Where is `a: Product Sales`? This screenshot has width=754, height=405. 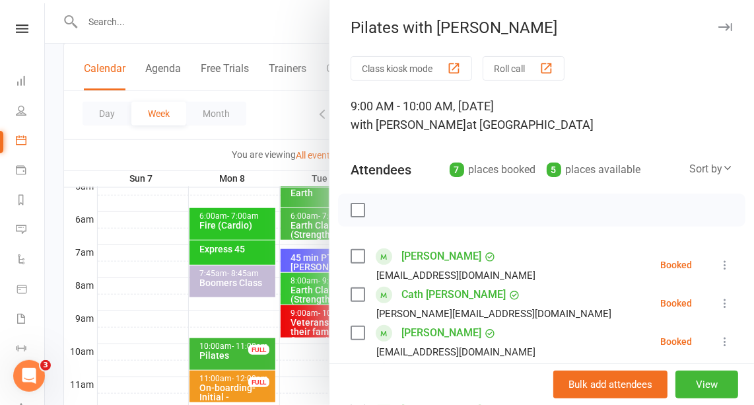
a: Product Sales is located at coordinates (30, 290).